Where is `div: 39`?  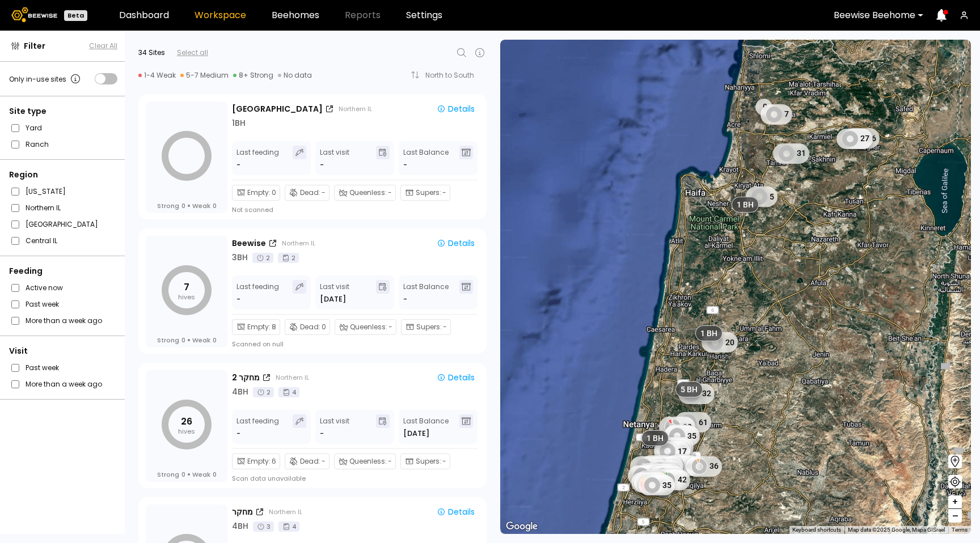
div: 39 is located at coordinates (677, 427).